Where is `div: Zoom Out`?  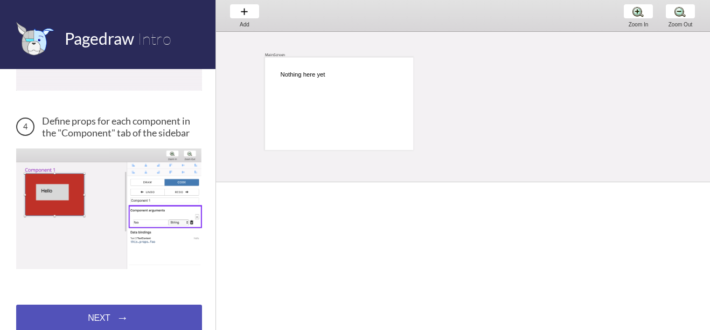
div: Zoom Out is located at coordinates (681, 24).